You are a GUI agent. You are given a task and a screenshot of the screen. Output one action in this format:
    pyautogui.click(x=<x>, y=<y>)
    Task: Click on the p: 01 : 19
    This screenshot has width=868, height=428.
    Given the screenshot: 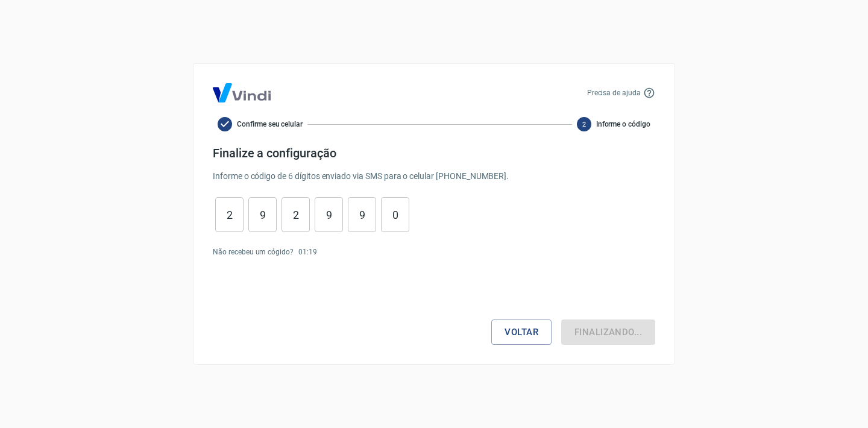 What is the action you would take?
    pyautogui.click(x=308, y=252)
    